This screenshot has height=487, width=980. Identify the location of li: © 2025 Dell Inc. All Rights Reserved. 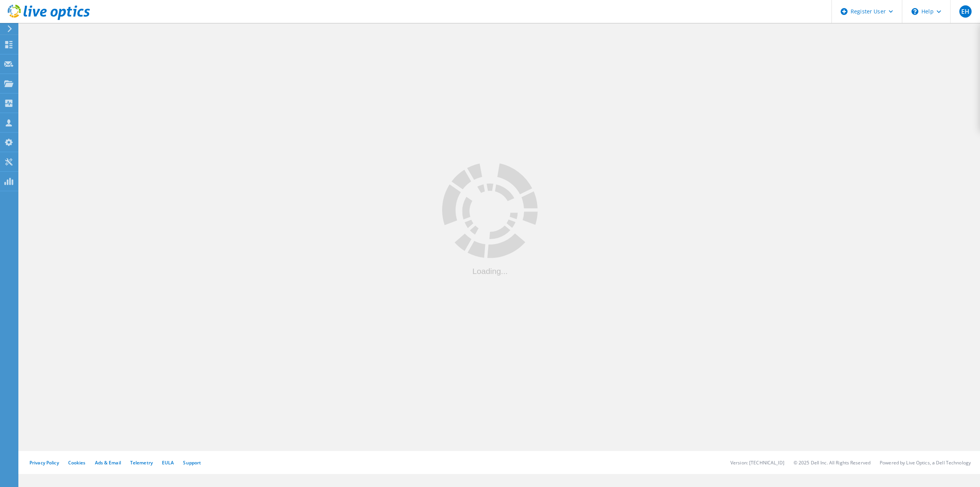
(832, 463).